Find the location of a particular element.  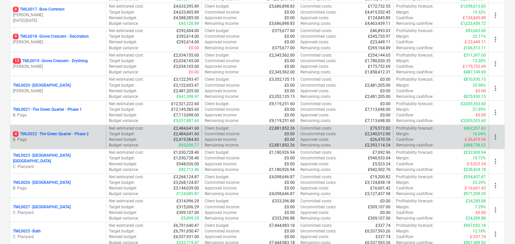

p: £2,034,165.00 is located at coordinates (186, 61).